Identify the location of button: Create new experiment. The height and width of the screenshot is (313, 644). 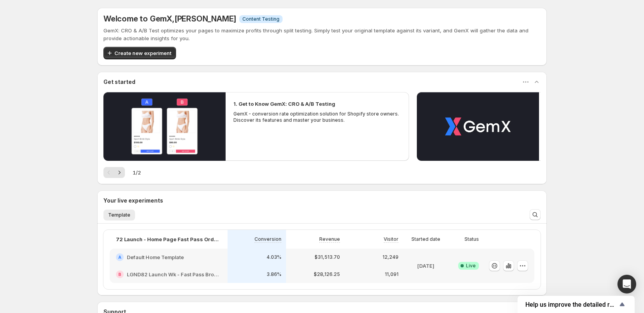
(140, 53).